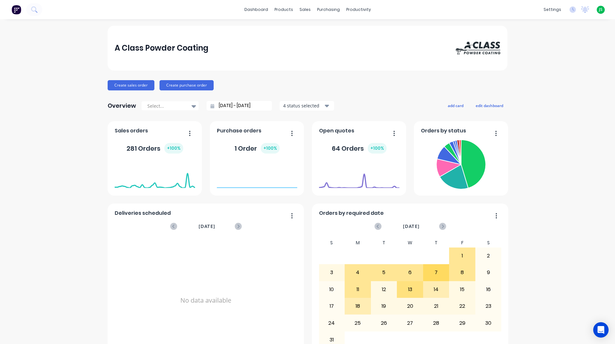 This screenshot has height=344, width=615. I want to click on div: 15, so click(462, 289).